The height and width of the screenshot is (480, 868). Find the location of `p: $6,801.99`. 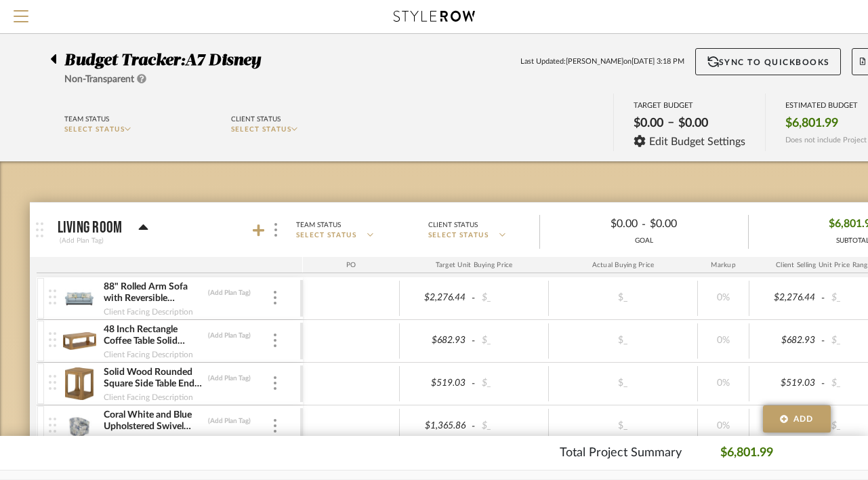

p: $6,801.99 is located at coordinates (746, 453).